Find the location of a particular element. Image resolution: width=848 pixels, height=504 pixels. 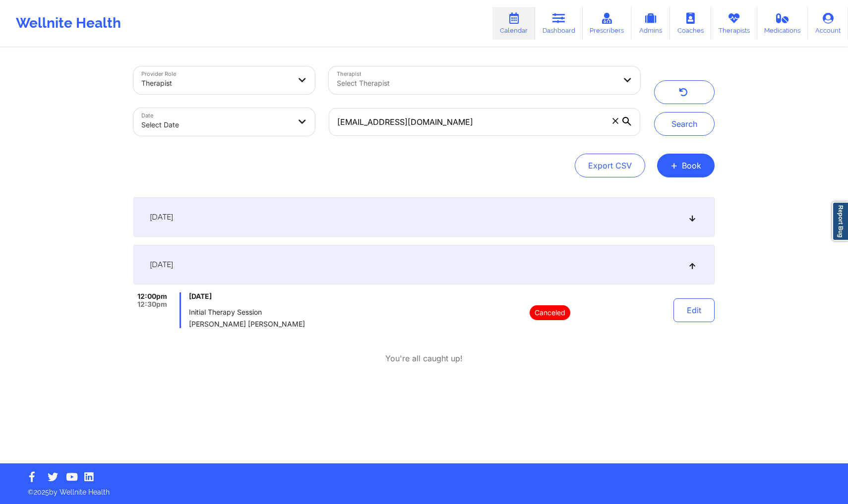

button: +Book is located at coordinates (686, 165).